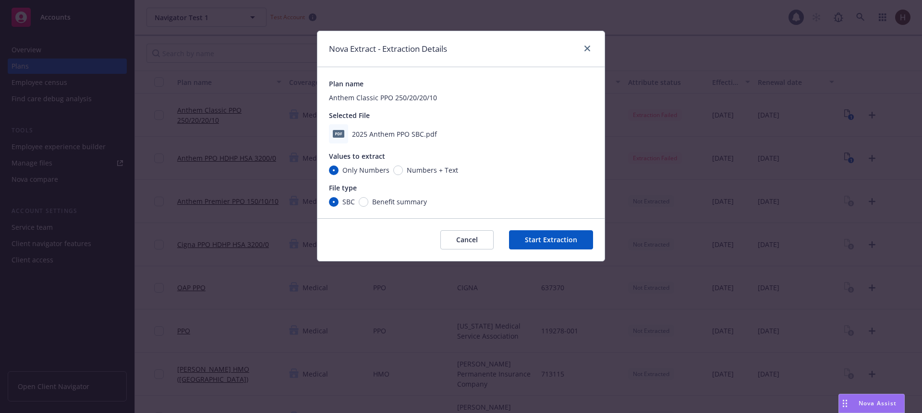 Image resolution: width=922 pixels, height=413 pixels. I want to click on span: Values to extract, so click(357, 156).